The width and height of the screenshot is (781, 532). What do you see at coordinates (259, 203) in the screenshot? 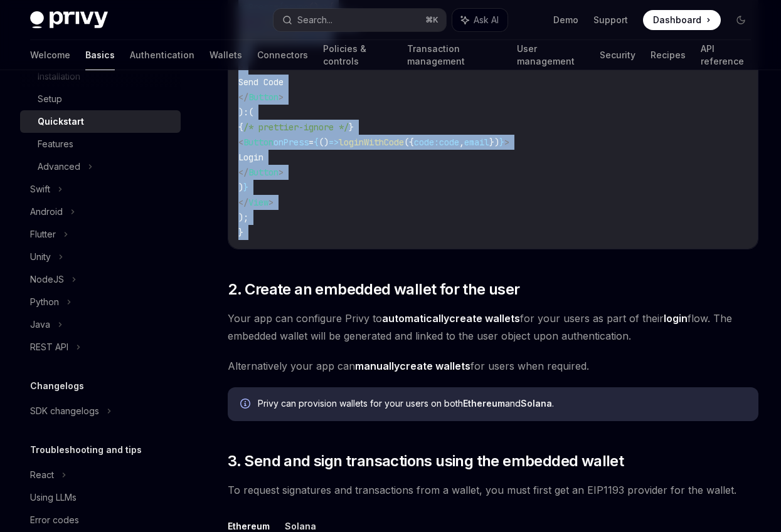
I see `span: View` at bounding box center [259, 203].